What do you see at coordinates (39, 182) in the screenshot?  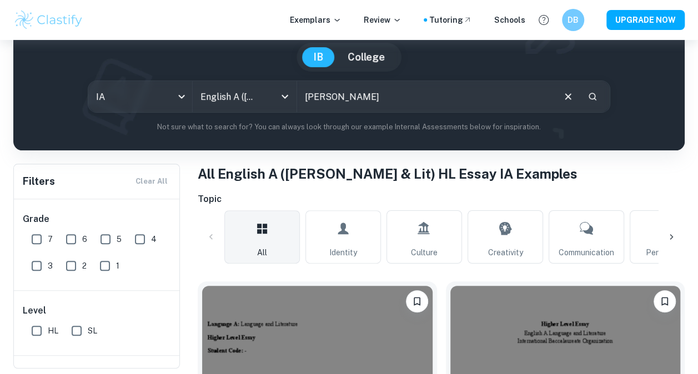 I see `h6: Filters` at bounding box center [39, 182].